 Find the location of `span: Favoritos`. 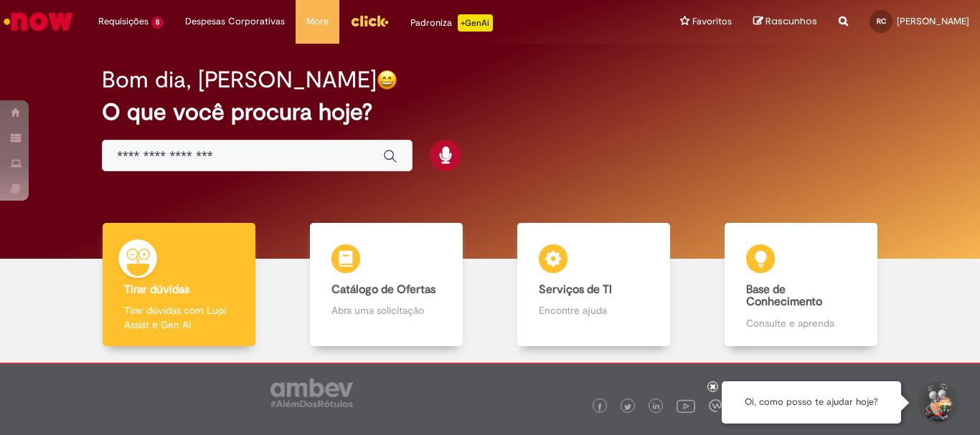

span: Favoritos is located at coordinates (712, 21).